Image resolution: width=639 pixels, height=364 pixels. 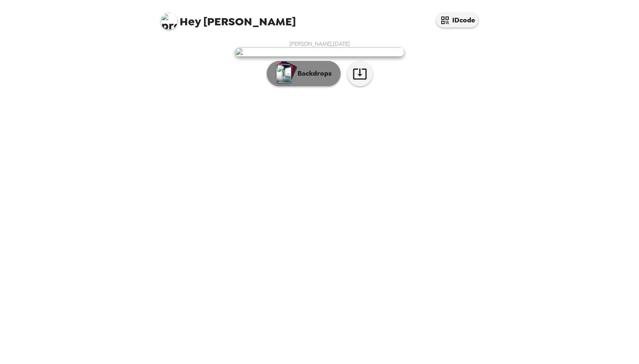 What do you see at coordinates (303, 73) in the screenshot?
I see `button: Backdrops` at bounding box center [303, 73].